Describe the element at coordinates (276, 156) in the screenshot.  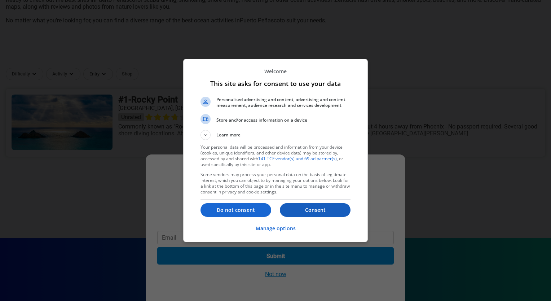
I see `p: Your personal data will be processed and information from your device (cookies, unique identifier...` at that location.